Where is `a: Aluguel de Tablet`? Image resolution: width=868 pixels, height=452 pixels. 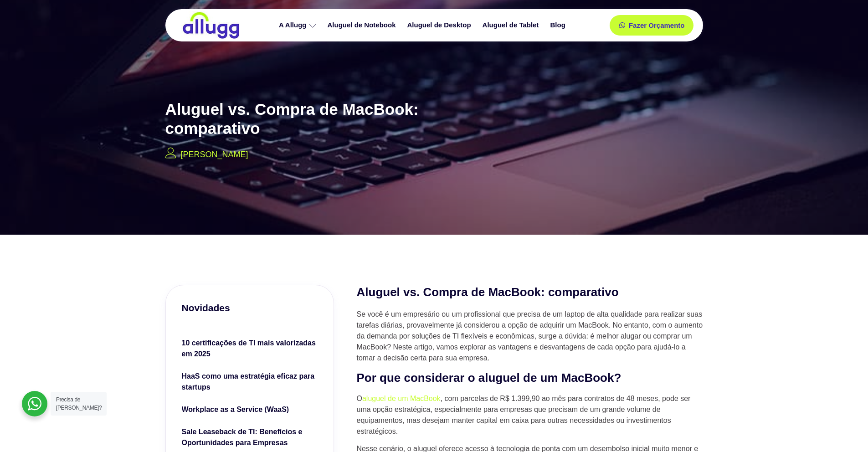 a: Aluguel de Tablet is located at coordinates (512, 25).